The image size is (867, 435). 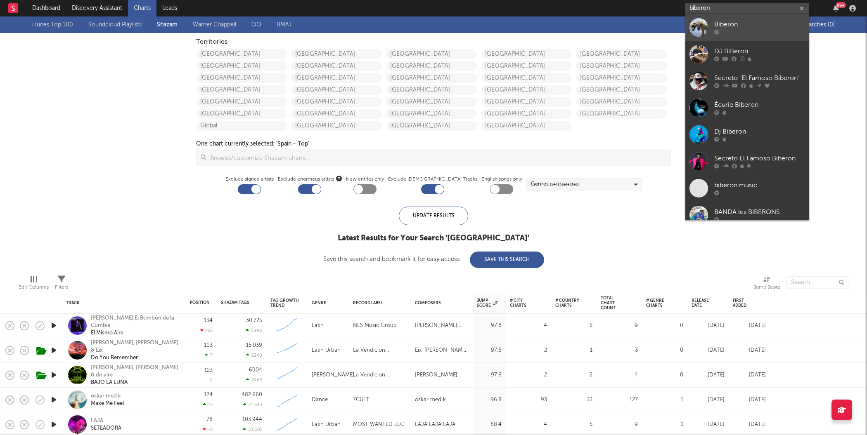 What do you see at coordinates (664, 400) in the screenshot?
I see `div: 1` at bounding box center [664, 400].